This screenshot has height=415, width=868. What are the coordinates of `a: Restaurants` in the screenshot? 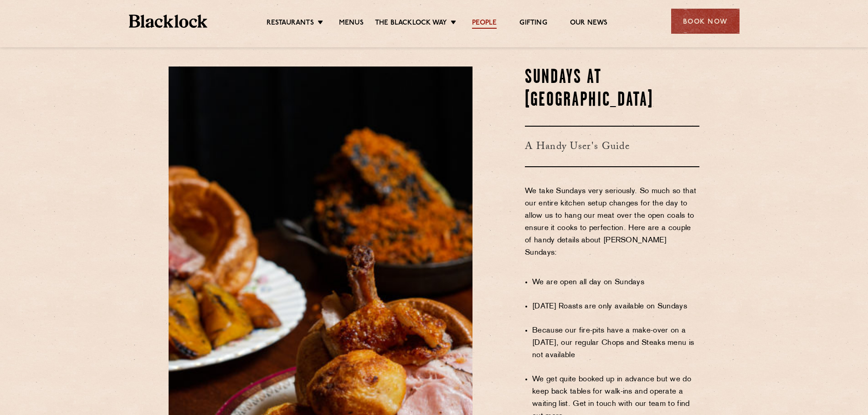 It's located at (290, 24).